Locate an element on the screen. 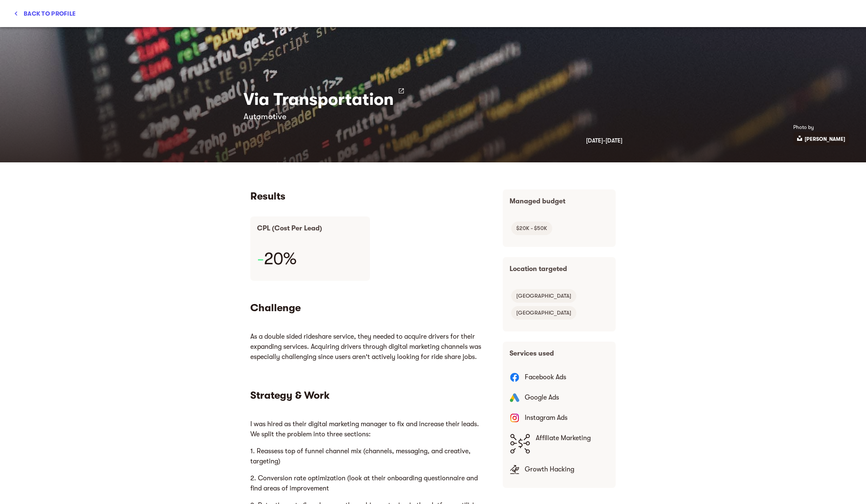 This screenshot has height=504, width=866. h3: Via Transportation is located at coordinates (318, 99).